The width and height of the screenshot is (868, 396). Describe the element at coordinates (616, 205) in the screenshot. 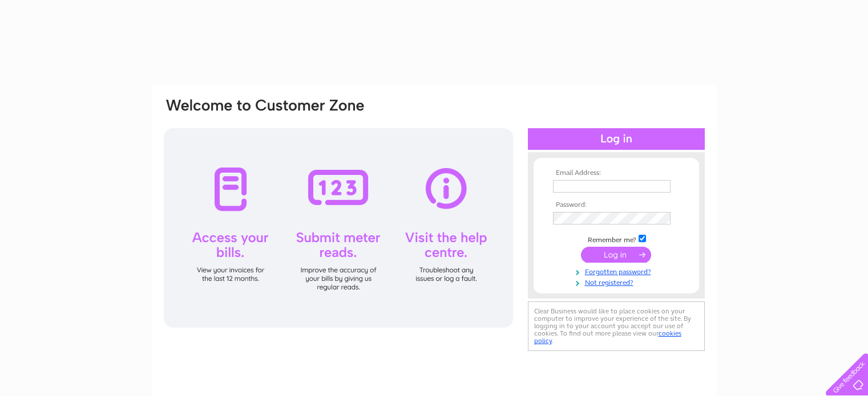

I see `th: Password:` at that location.